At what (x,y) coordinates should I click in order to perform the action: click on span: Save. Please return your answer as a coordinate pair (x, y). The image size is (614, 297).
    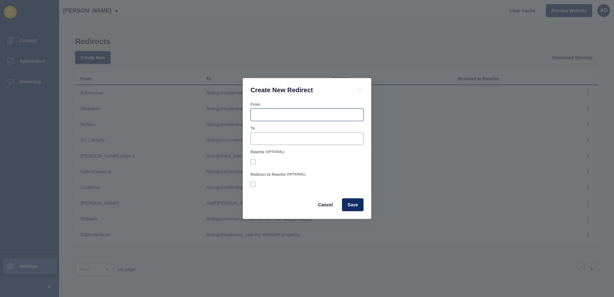
    Looking at the image, I should click on (353, 205).